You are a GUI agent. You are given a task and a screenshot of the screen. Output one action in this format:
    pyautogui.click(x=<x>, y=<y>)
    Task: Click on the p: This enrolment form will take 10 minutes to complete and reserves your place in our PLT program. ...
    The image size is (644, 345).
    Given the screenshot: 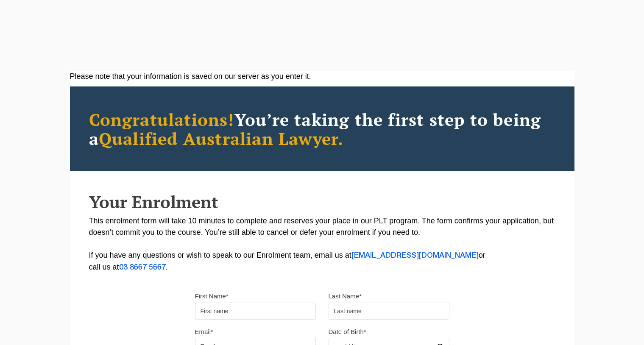 What is the action you would take?
    pyautogui.click(x=322, y=244)
    